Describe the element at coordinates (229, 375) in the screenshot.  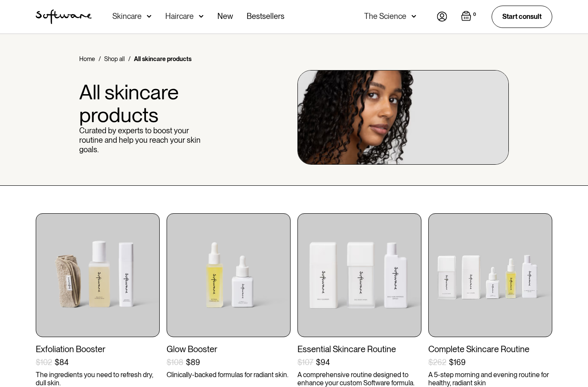
I see `p: Clinically-backed formulas for radiant skin.` at that location.